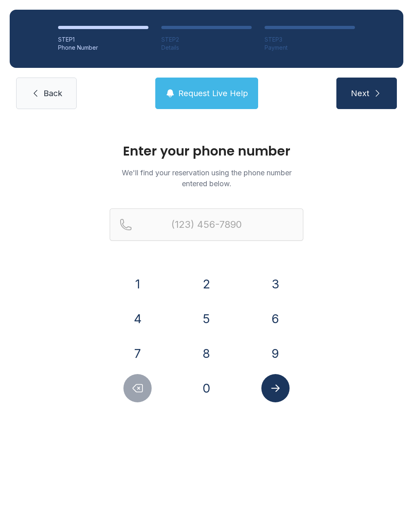 The height and width of the screenshot is (532, 413). What do you see at coordinates (138, 353) in the screenshot?
I see `button: 7` at bounding box center [138, 353].